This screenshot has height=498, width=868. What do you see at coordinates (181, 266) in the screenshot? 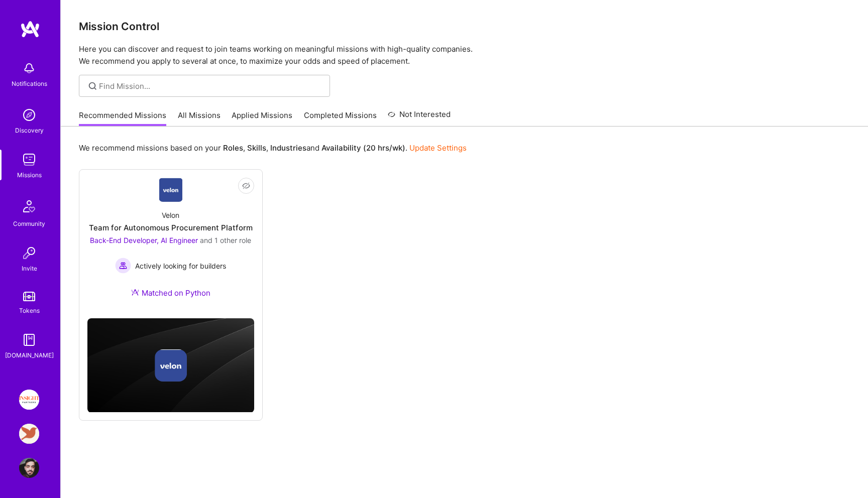
I see `span: Actively looking for builders` at bounding box center [181, 266].